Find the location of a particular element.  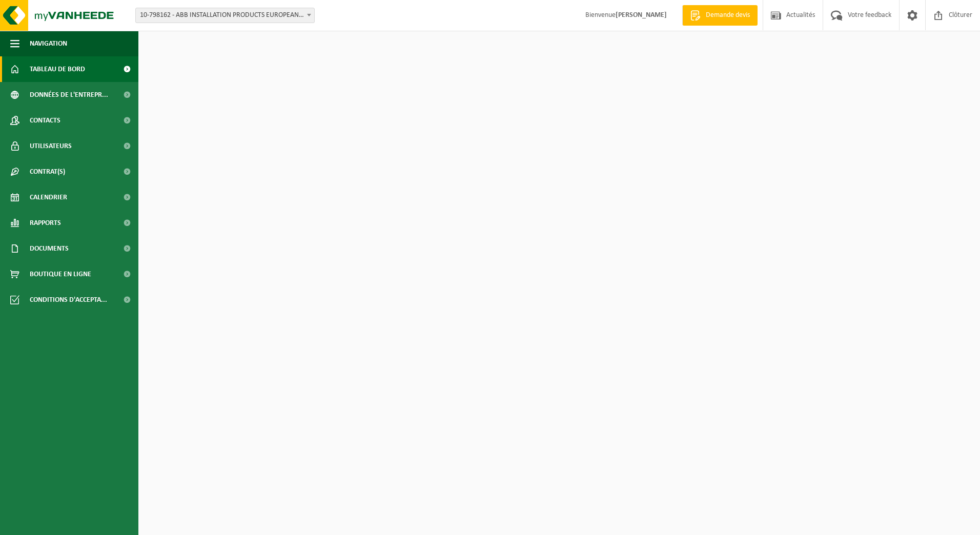

span: Conditions d'accepta... is located at coordinates (68, 300).